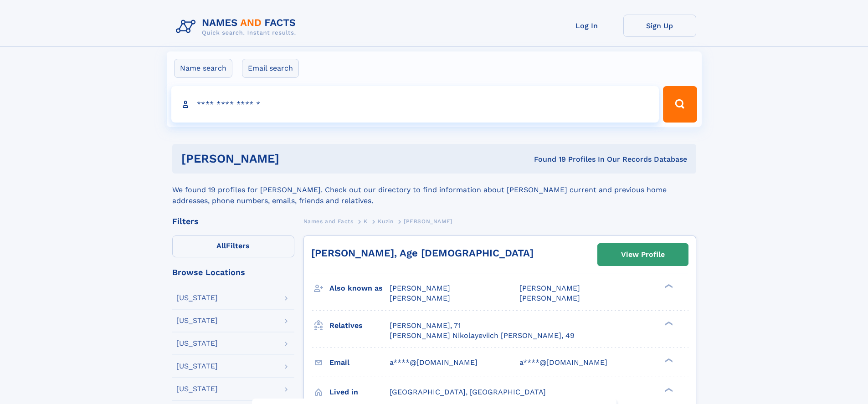 The height and width of the screenshot is (404, 868). What do you see at coordinates (660, 26) in the screenshot?
I see `a: Sign Up` at bounding box center [660, 26].